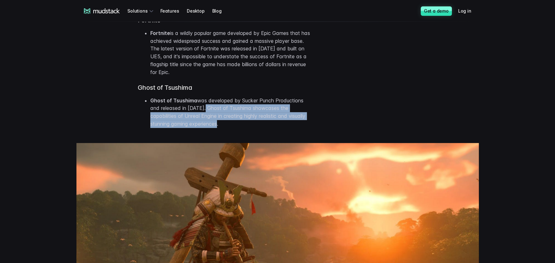 This screenshot has width=555, height=263. What do you see at coordinates (224, 87) in the screenshot?
I see `h3: Ghost of Tsushima` at bounding box center [224, 87].